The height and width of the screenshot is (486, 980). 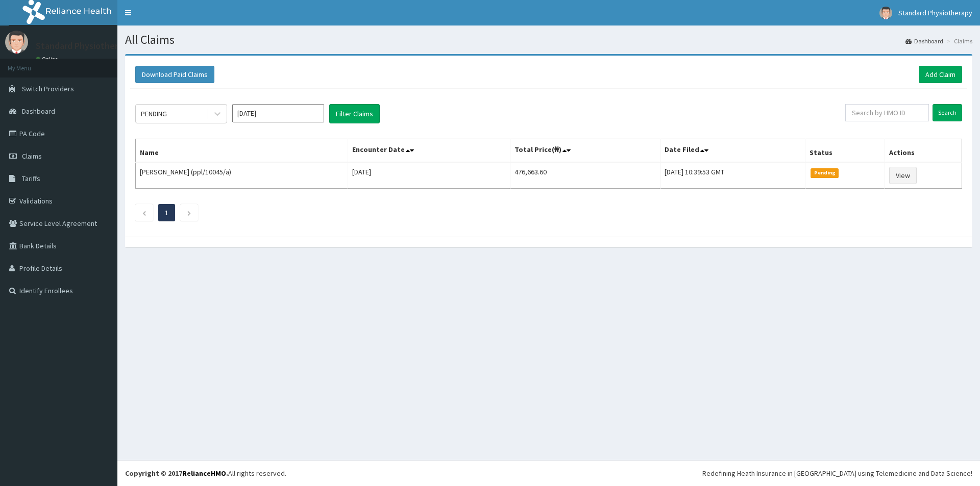 What do you see at coordinates (887, 112) in the screenshot?
I see `input: Search by HMO ID` at bounding box center [887, 112].